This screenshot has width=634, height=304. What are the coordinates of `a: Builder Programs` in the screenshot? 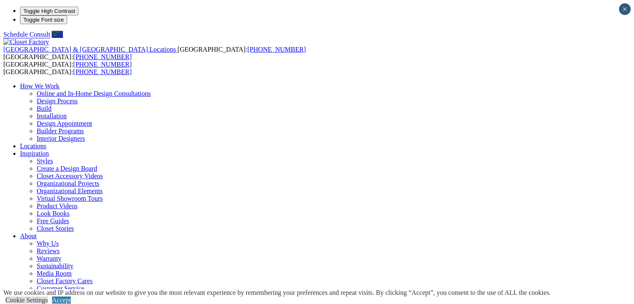 It's located at (60, 131).